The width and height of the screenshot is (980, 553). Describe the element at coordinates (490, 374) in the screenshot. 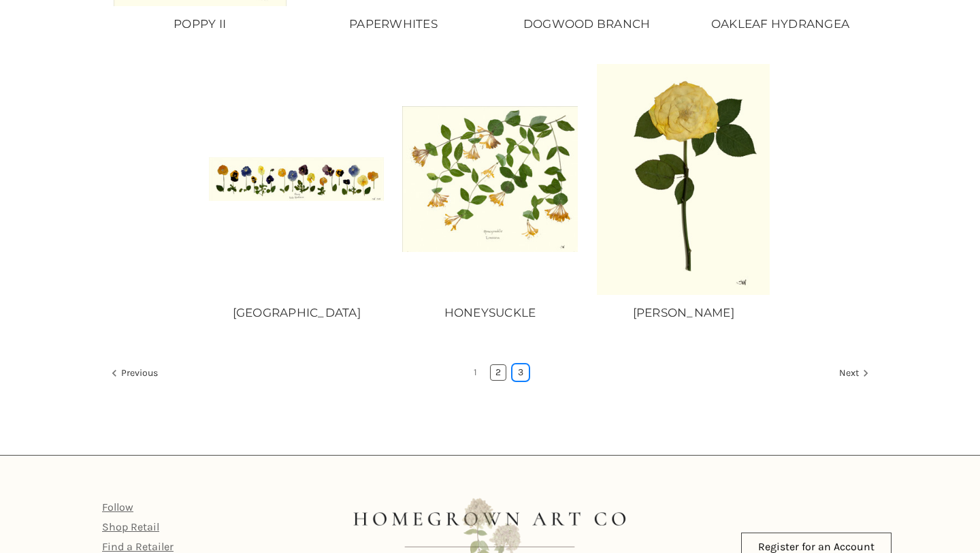

I see `nav: pagination` at that location.